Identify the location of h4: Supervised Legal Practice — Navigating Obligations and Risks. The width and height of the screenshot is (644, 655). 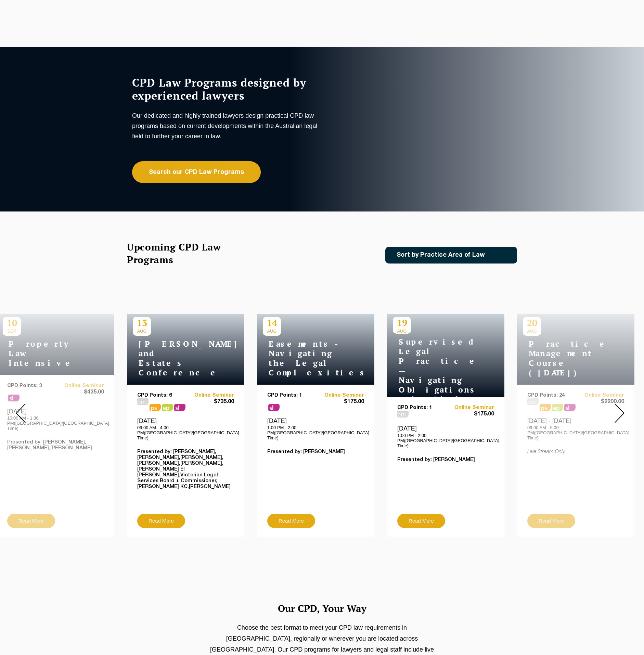
(436, 371).